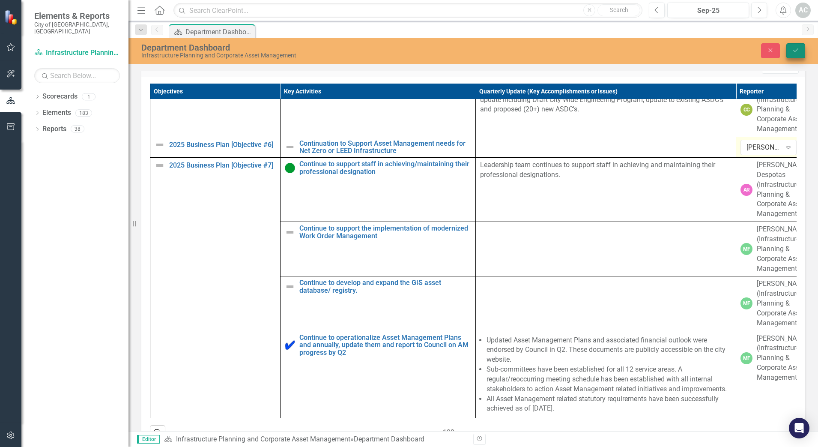 This screenshot has width=818, height=447. Describe the element at coordinates (77, 16) in the screenshot. I see `span: Elements & Reports` at that location.